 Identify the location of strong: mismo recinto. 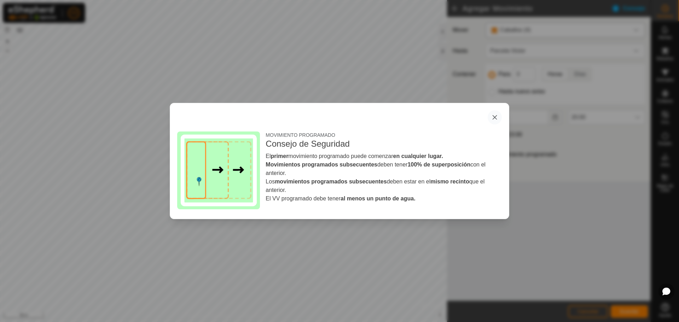
(449, 181).